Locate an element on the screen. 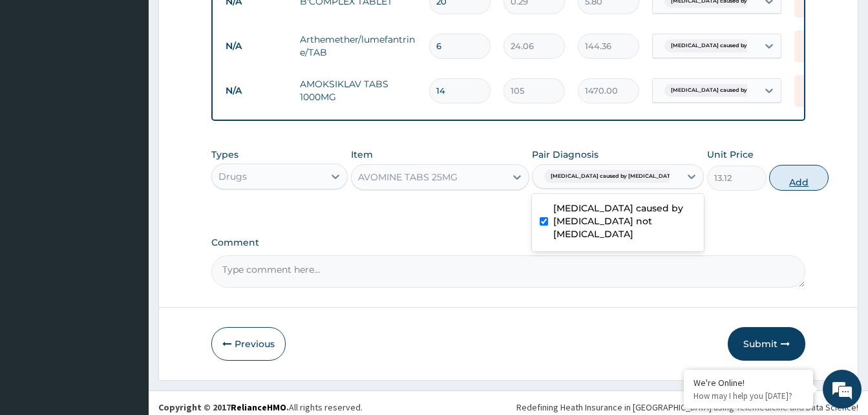 This screenshot has width=868, height=415. label: Unit Price is located at coordinates (730, 155).